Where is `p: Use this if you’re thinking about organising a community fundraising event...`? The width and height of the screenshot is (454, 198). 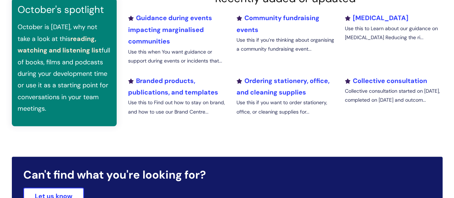
p: Use this if you’re thinking about organising a community fundraising event... is located at coordinates (285, 45).